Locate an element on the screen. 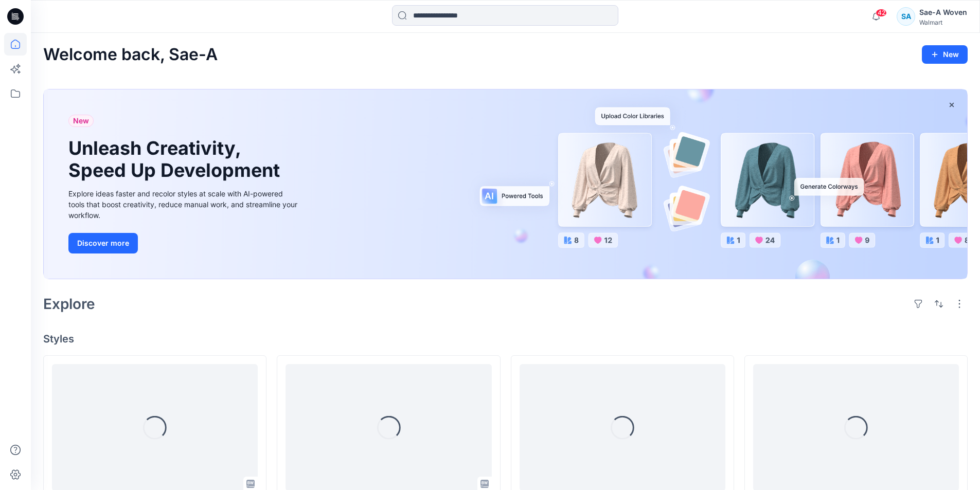  button: New is located at coordinates (944, 55).